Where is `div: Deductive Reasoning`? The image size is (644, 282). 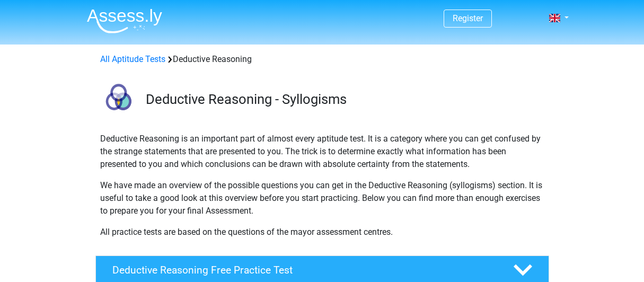 div: Deductive Reasoning is located at coordinates (323, 59).